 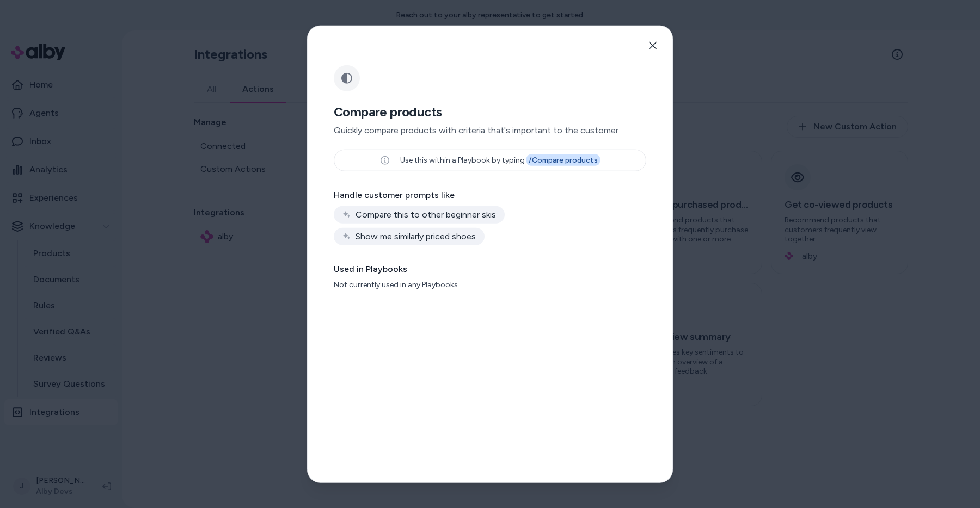 What do you see at coordinates (419, 215) in the screenshot?
I see `div: Compare this to other beginner skis` at bounding box center [419, 215].